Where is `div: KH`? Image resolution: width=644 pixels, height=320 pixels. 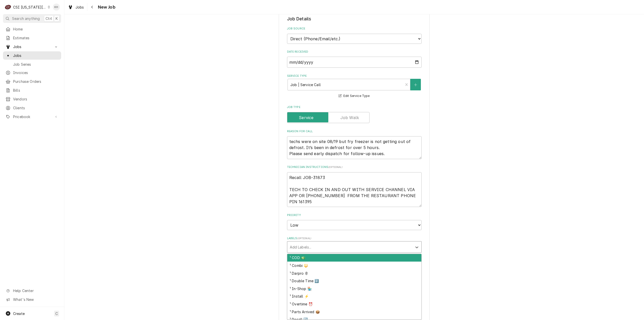 div: KH is located at coordinates (56, 7).